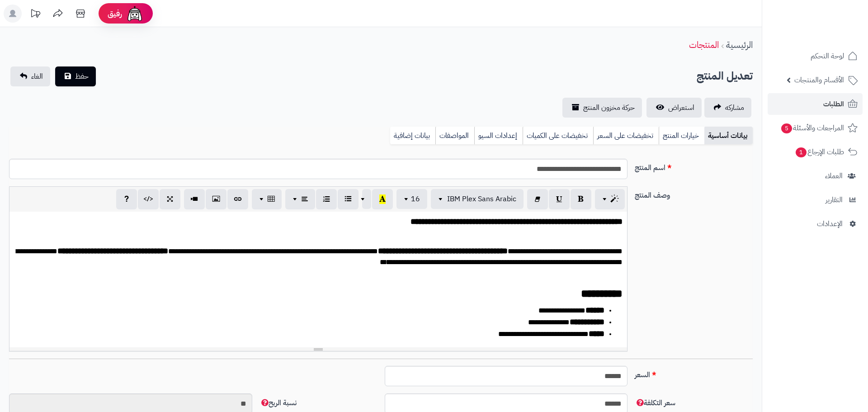  I want to click on a: بيانات أساسية, so click(728, 136).